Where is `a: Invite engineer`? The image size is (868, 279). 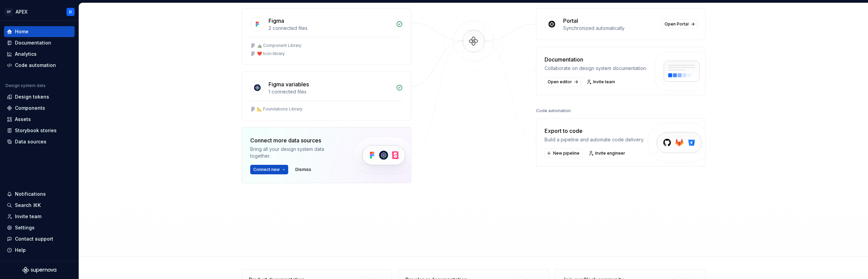 a: Invite engineer is located at coordinates (608, 153).